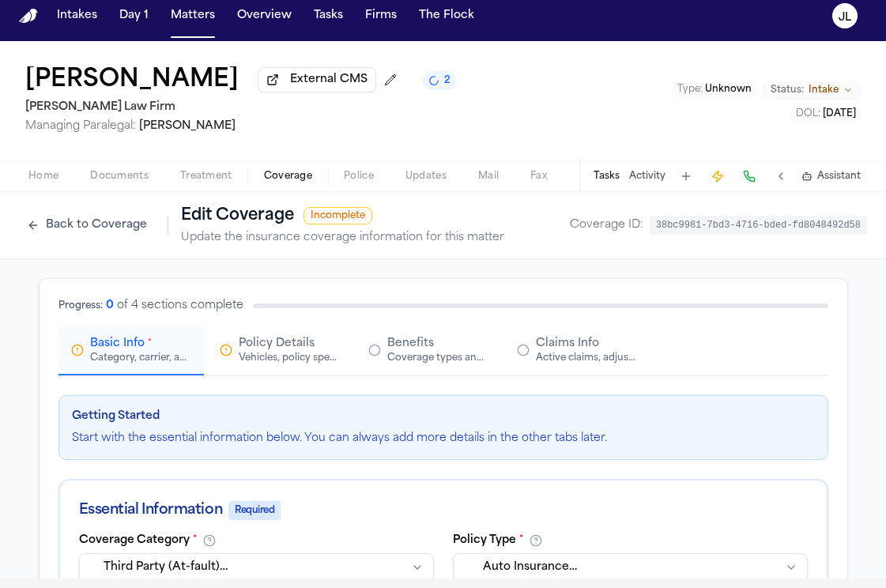 The width and height of the screenshot is (886, 588). I want to click on button: Back to Coverage, so click(87, 225).